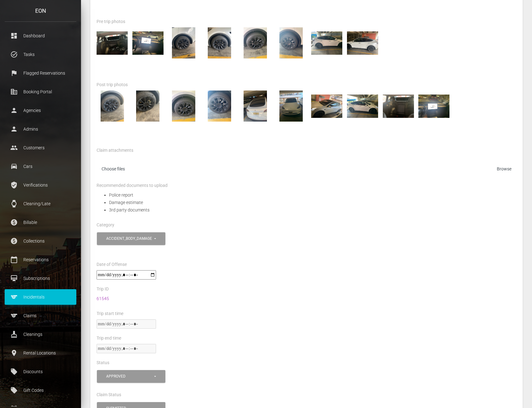 The height and width of the screenshot is (408, 532). I want to click on p: Billable, so click(41, 222).